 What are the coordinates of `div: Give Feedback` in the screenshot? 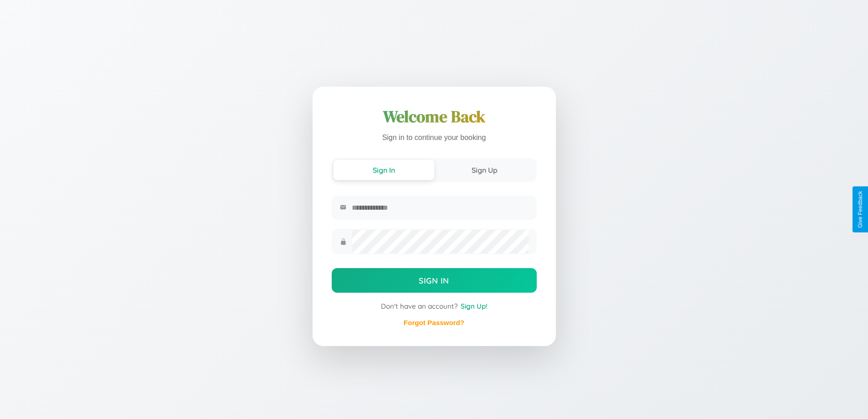 It's located at (860, 210).